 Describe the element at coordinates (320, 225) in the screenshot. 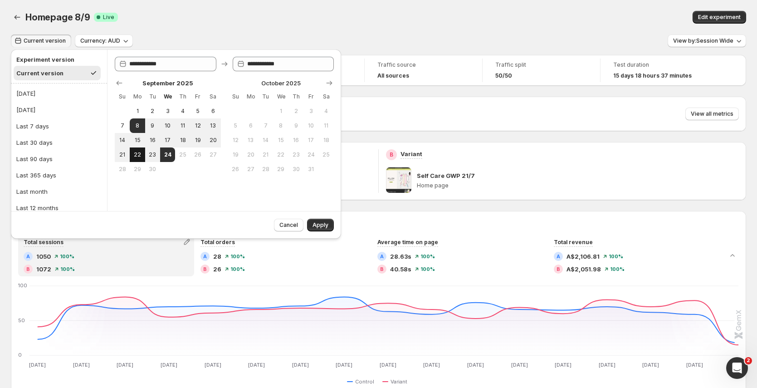

I see `button: Apply` at that location.